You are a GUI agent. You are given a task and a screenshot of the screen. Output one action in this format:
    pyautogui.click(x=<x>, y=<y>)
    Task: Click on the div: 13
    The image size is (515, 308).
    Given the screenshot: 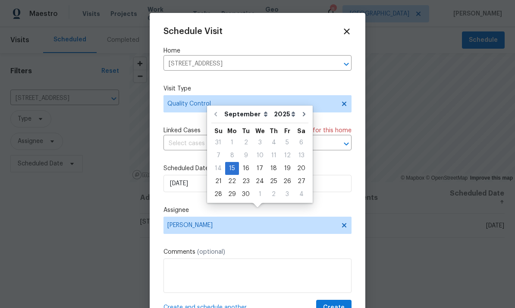 What is the action you would take?
    pyautogui.click(x=301, y=156)
    